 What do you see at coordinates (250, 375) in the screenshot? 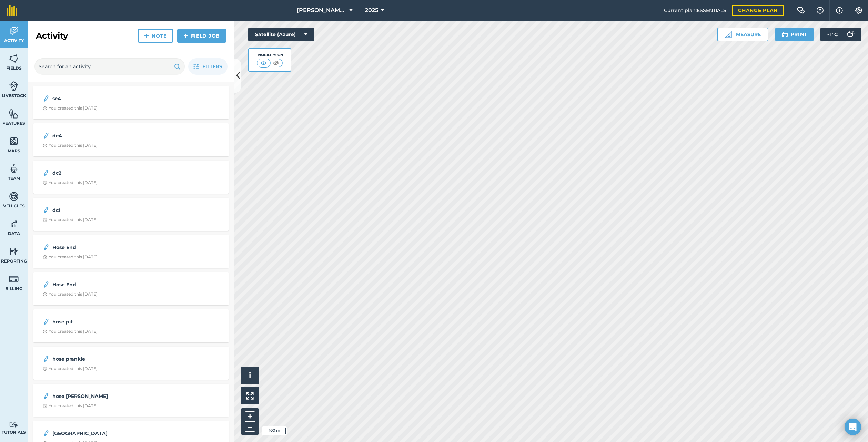
I see `span: i` at bounding box center [250, 375].